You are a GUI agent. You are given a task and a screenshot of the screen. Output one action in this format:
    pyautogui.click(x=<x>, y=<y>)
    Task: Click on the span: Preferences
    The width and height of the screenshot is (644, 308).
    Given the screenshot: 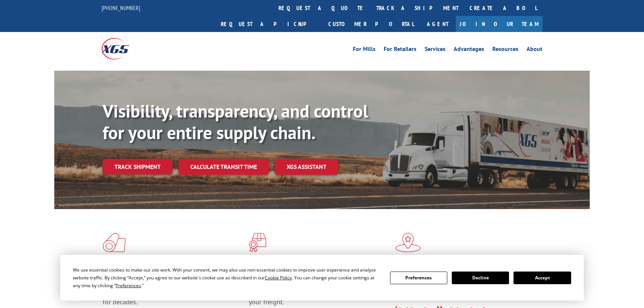 What is the action you would take?
    pyautogui.click(x=128, y=285)
    